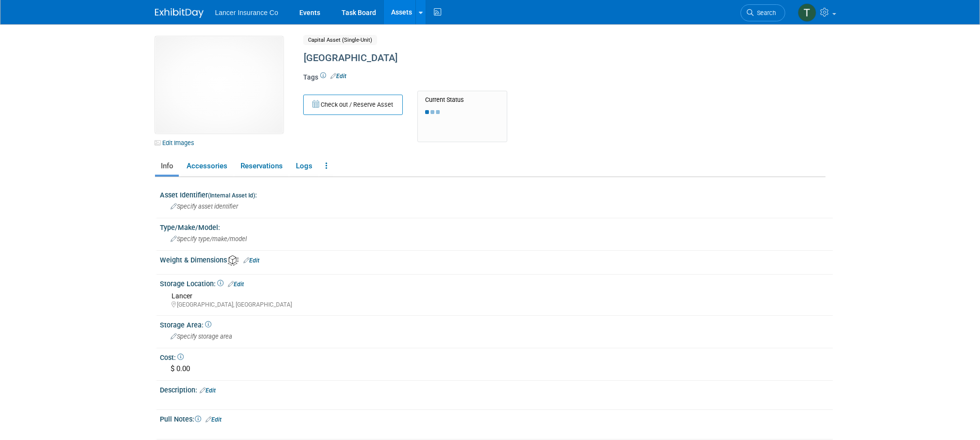  Describe the element at coordinates (496, 389) in the screenshot. I see `div: Description:` at that location.